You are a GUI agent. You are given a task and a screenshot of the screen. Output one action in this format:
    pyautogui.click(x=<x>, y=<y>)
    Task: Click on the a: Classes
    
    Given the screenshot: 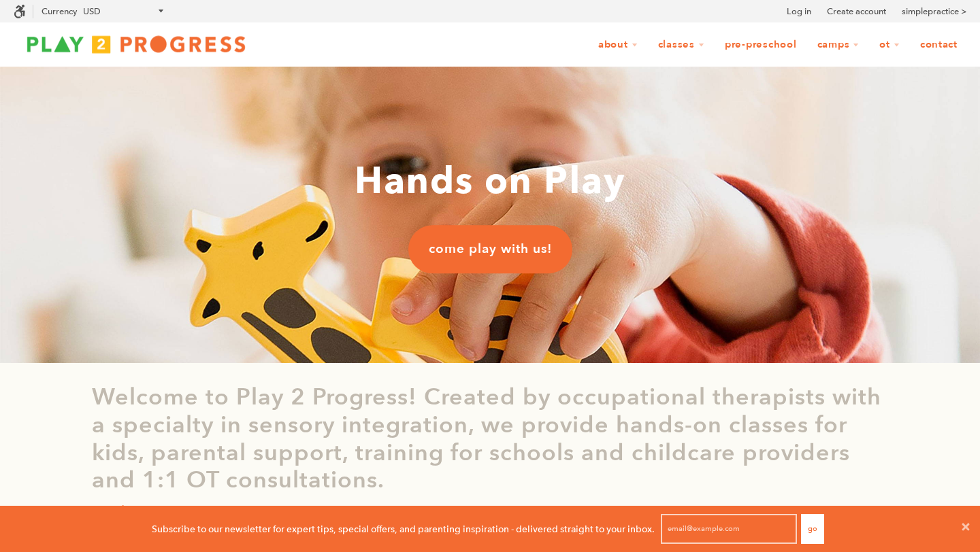 What is the action you would take?
    pyautogui.click(x=681, y=45)
    